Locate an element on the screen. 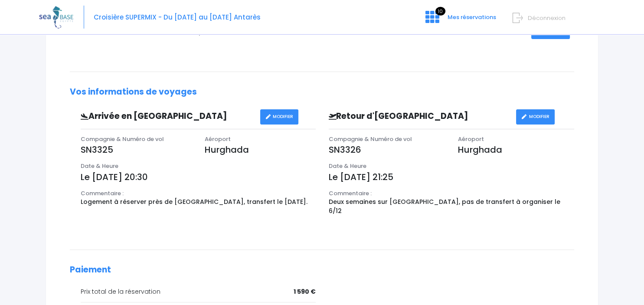 This screenshot has width=644, height=305. span: Mes réservations is located at coordinates (472, 17).